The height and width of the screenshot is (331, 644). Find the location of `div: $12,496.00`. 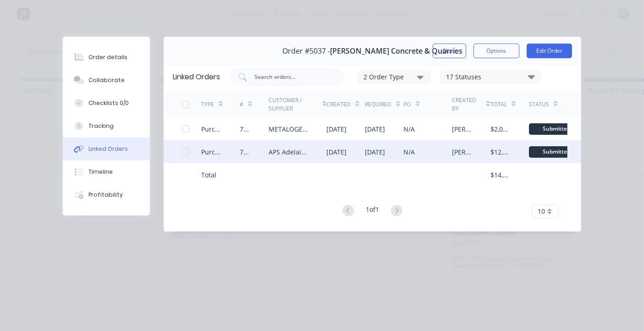

div: $12,496.00 is located at coordinates (500, 152).